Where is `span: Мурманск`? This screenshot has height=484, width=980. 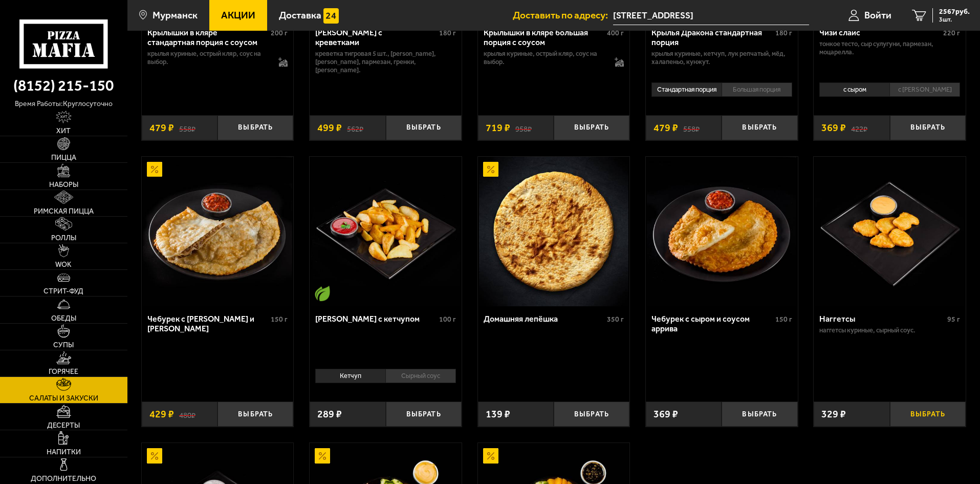
span: Мурманск is located at coordinates (175, 15).